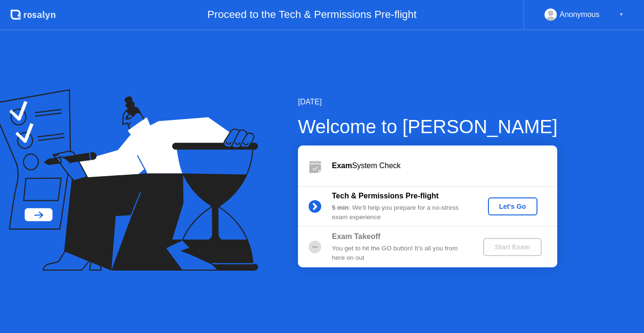 The height and width of the screenshot is (333, 644). I want to click on div: Start Exam, so click(512, 247).